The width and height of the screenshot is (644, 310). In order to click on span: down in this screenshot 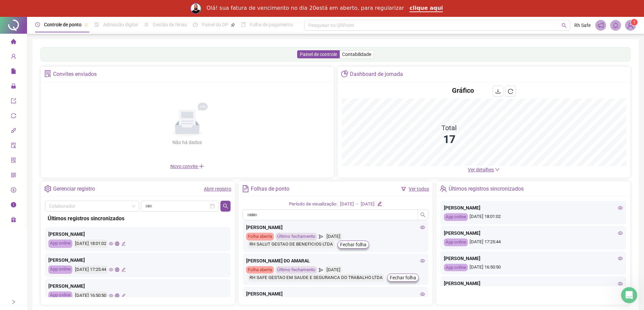, I will do `click(497, 170)`.